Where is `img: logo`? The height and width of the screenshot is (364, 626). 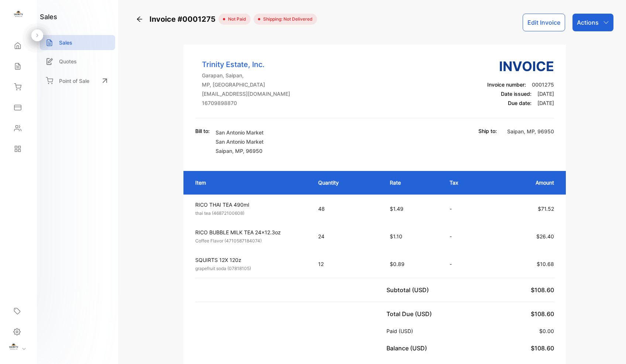
img: logo is located at coordinates (18, 15).